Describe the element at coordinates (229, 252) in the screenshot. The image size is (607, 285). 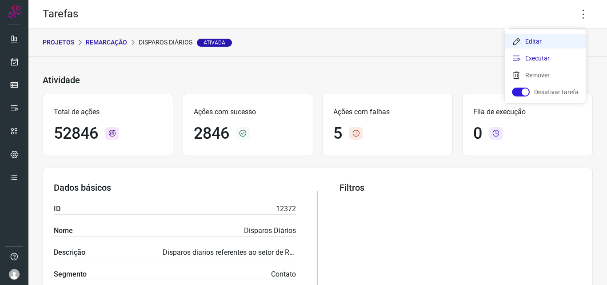
I see `p: Disparos diarios referentes ao setor de Remacação` at that location.